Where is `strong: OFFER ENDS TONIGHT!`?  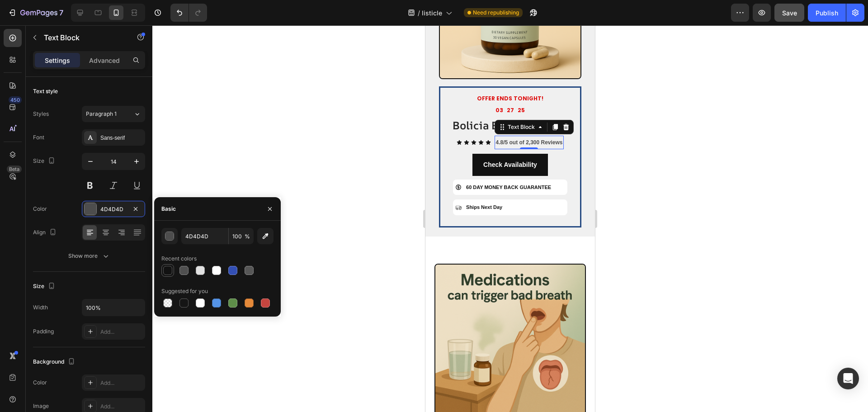
strong: OFFER ENDS TONIGHT! is located at coordinates (84, 73).